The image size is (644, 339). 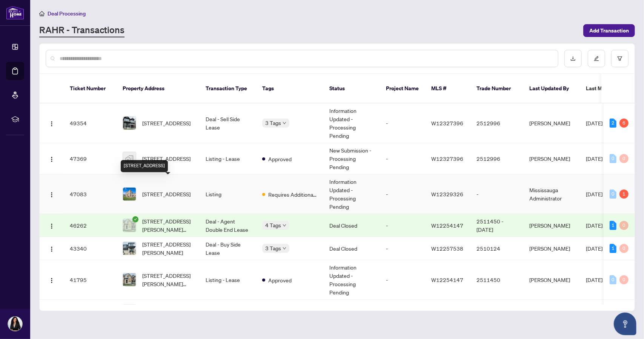 What do you see at coordinates (228, 89) in the screenshot?
I see `th: Transaction Type` at bounding box center [228, 89].